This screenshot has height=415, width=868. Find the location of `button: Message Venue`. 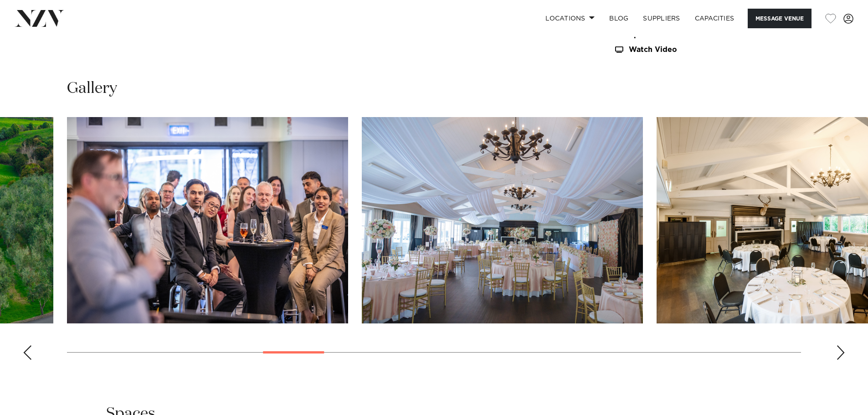

button: Message Venue is located at coordinates (780, 18).